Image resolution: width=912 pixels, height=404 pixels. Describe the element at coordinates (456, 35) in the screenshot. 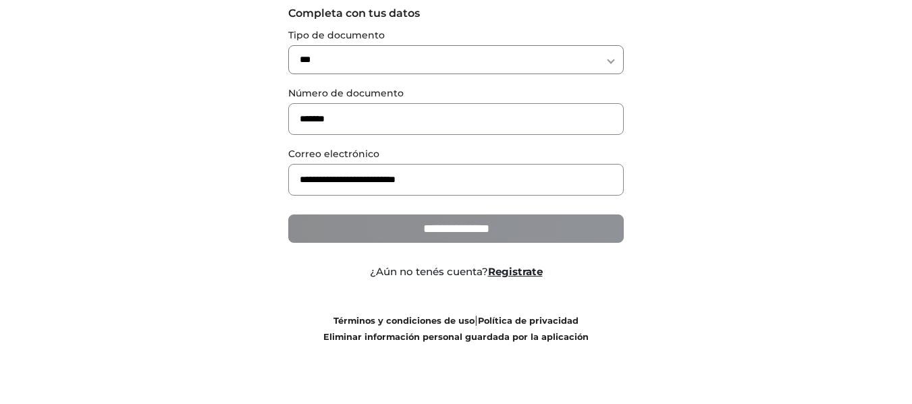

I see `label: Tipo de documento` at that location.